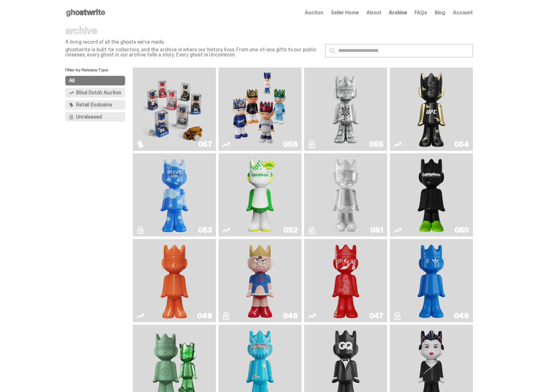 The width and height of the screenshot is (543, 392). Describe the element at coordinates (175, 195) in the screenshot. I see `img: ghooooost` at that location.